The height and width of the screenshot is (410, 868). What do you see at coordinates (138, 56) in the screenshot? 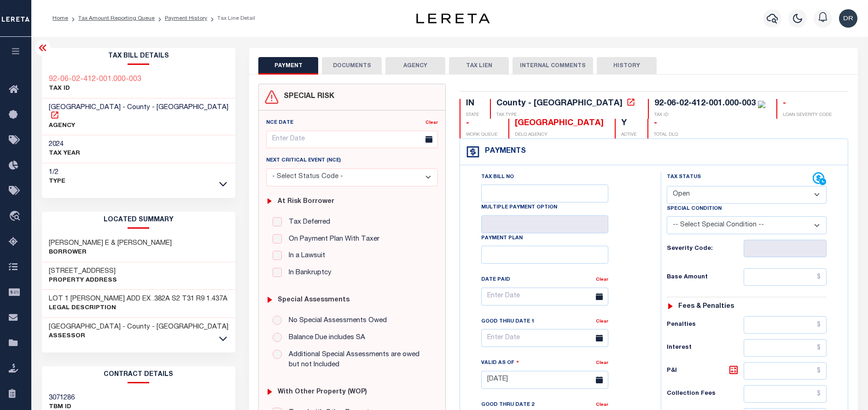
I see `h2: Tax Bill Details` at bounding box center [138, 56].